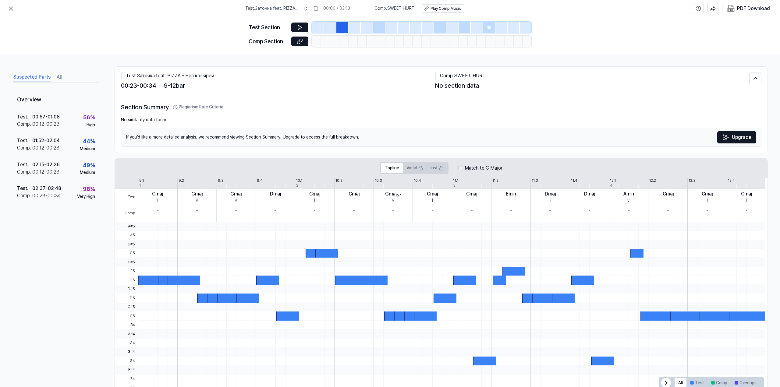 The image size is (780, 387). I want to click on div: Comp Section, so click(268, 41).